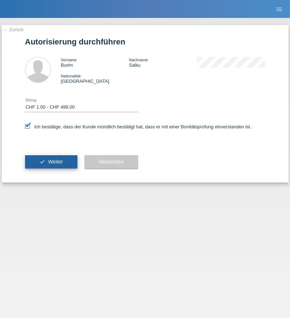 The image size is (290, 318). What do you see at coordinates (71, 76) in the screenshot?
I see `span: Nationalität` at bounding box center [71, 76].